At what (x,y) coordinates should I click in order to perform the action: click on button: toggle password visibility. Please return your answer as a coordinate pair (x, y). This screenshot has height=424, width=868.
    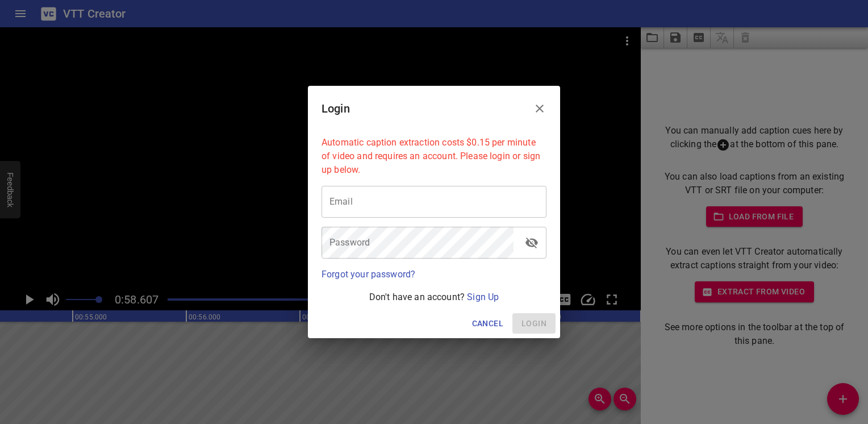
    Looking at the image, I should click on (531, 243).